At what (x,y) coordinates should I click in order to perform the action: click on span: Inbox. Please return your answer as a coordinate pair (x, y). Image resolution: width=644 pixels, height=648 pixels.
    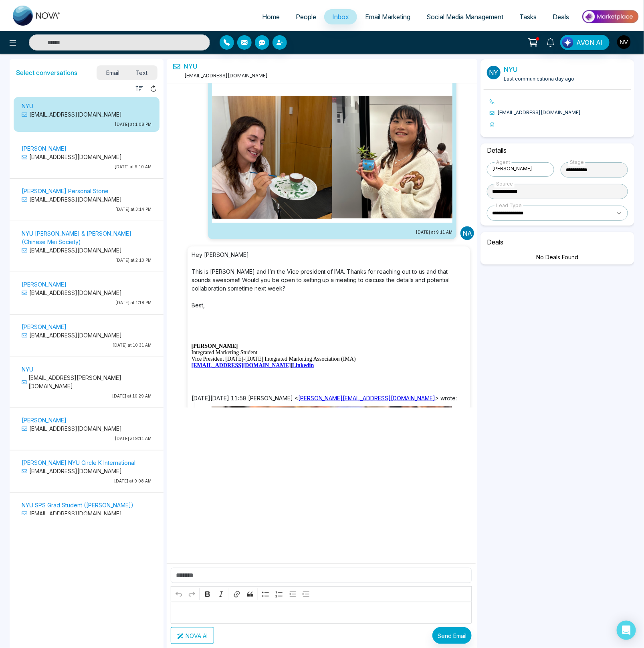
    Looking at the image, I should click on (340, 17).